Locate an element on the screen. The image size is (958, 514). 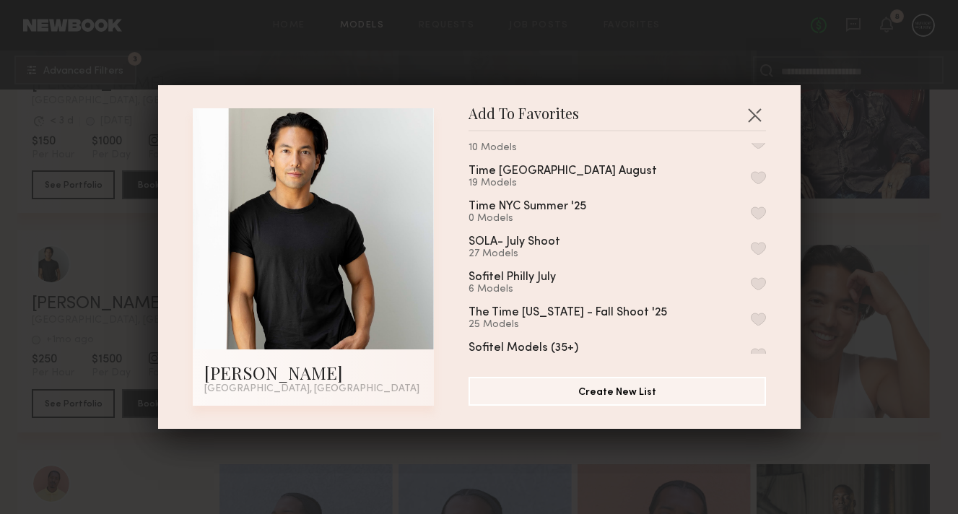
div: 10 Models is located at coordinates (529, 148).